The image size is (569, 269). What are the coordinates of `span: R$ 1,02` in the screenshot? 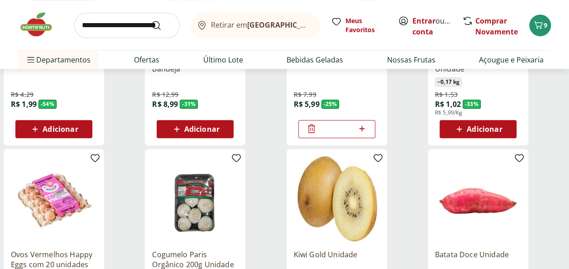 It's located at (448, 104).